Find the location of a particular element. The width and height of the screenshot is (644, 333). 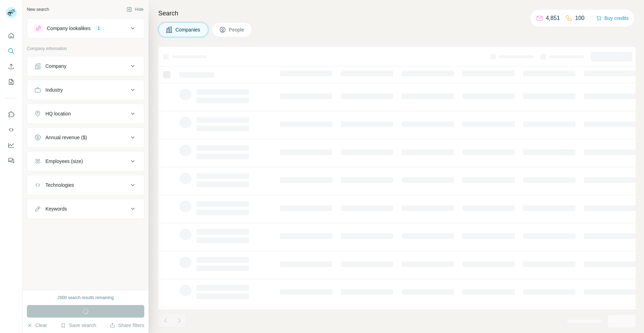

button: Feedback is located at coordinates (11, 160).